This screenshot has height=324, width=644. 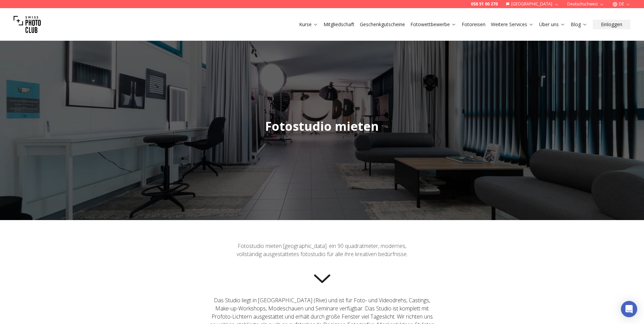 I want to click on a: 058 51 00 270, so click(x=484, y=4).